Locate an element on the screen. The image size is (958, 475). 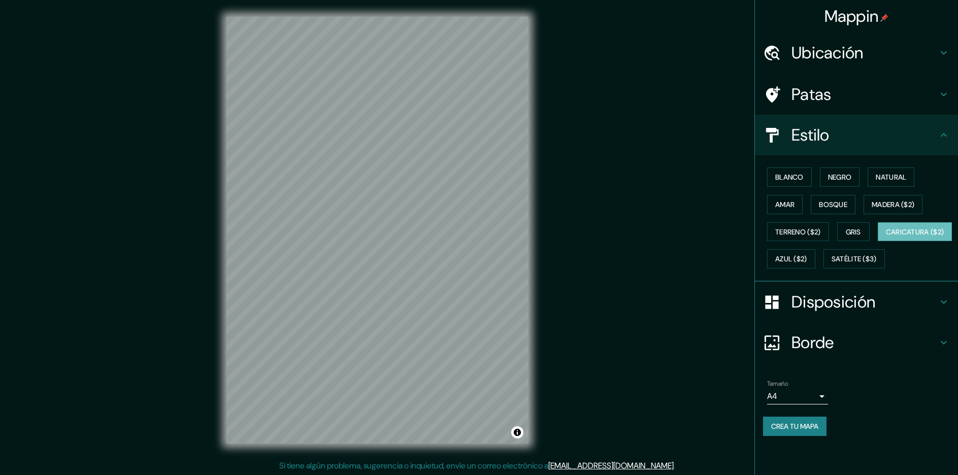
button: Caricatura ($2) is located at coordinates (915, 232).